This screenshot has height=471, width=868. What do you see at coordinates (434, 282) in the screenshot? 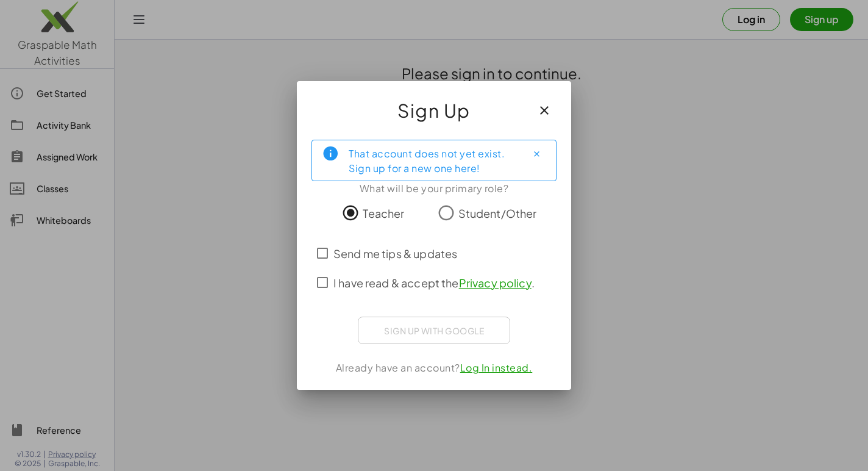
I see `span: I have read & accept the .` at bounding box center [434, 282].